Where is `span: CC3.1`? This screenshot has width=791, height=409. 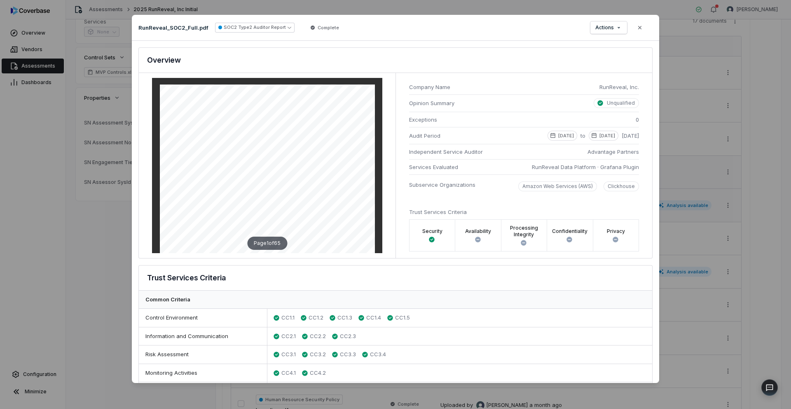 span: CC3.1 is located at coordinates (288, 354).